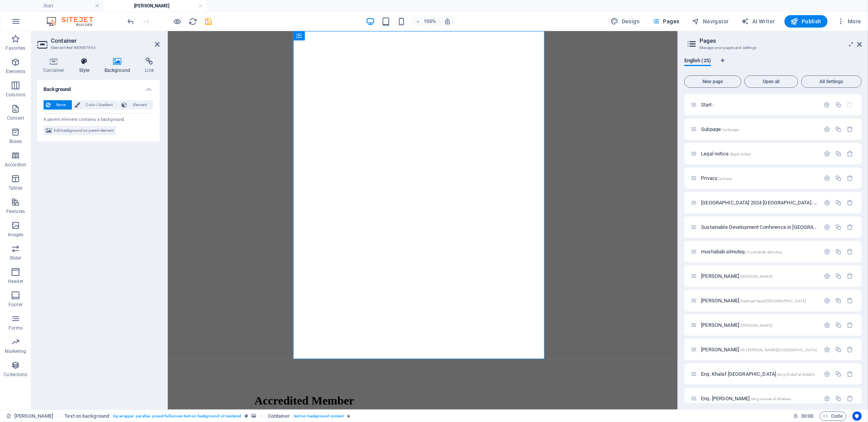 This screenshot has width=868, height=422. I want to click on span: English (25), so click(698, 62).